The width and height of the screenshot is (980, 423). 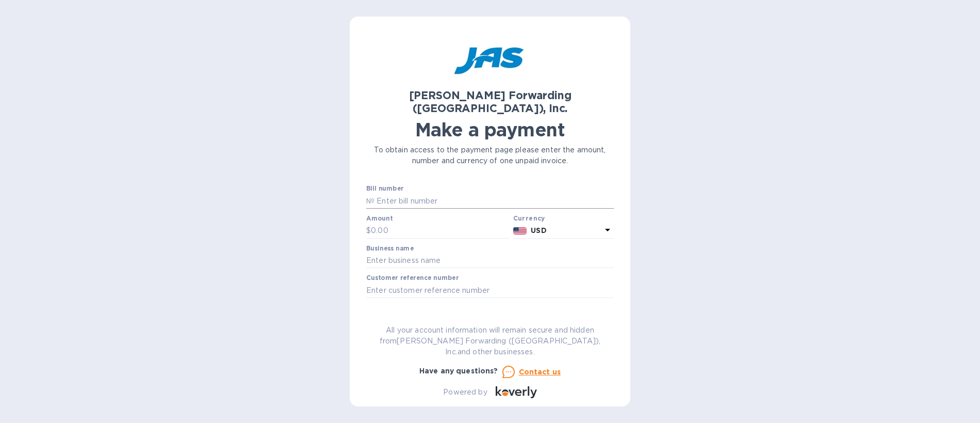 I want to click on p: To obtain access to the payment page please enter the amount, number and currency of one unpaid i..., so click(x=490, y=155).